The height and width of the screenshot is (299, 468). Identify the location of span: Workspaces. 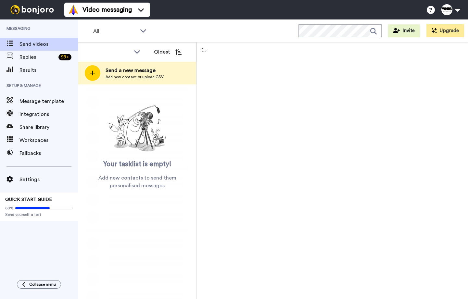
(49, 140).